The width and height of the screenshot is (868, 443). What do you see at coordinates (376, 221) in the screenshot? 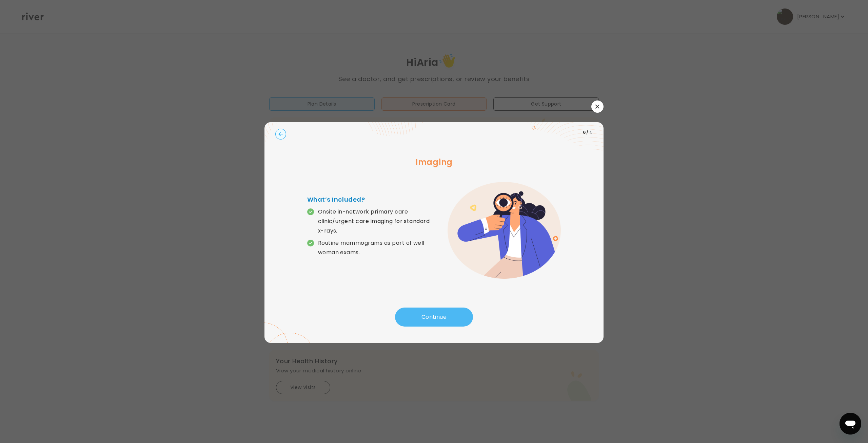
I see `p: Onsite in-network primary care clinic/urgent care imaging for standard x-rays.` at bounding box center [376, 221].